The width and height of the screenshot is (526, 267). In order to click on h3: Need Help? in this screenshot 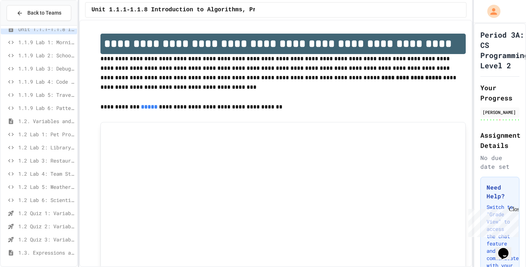, I will do `click(499, 192)`.